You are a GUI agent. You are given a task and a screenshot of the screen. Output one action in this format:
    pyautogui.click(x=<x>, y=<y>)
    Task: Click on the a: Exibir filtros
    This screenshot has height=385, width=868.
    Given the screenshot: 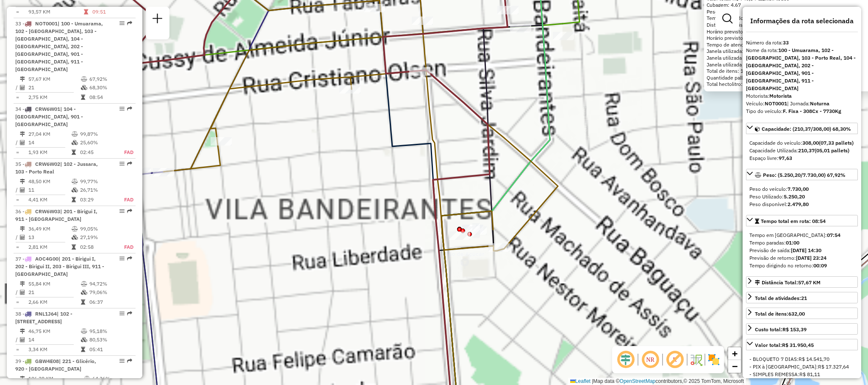 What is the action you would take?
    pyautogui.click(x=727, y=19)
    